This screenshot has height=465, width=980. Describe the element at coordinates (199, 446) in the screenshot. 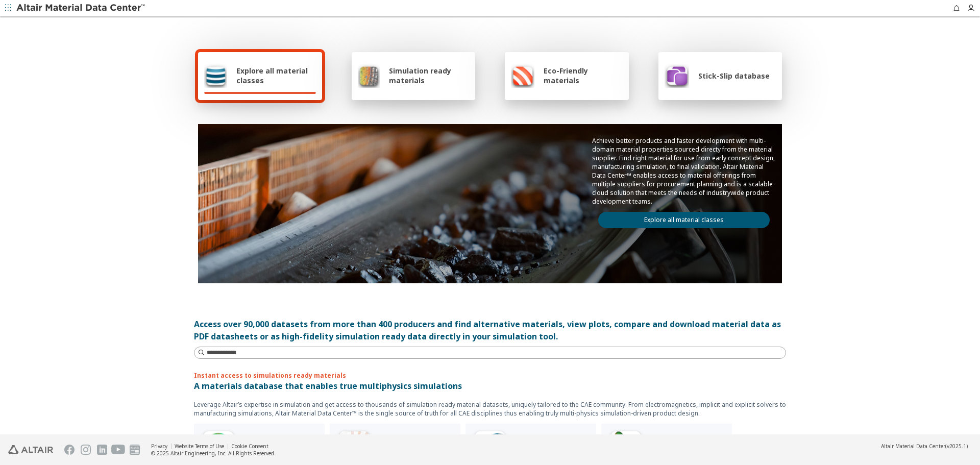

I see `a: Website Terms of Use` at that location.